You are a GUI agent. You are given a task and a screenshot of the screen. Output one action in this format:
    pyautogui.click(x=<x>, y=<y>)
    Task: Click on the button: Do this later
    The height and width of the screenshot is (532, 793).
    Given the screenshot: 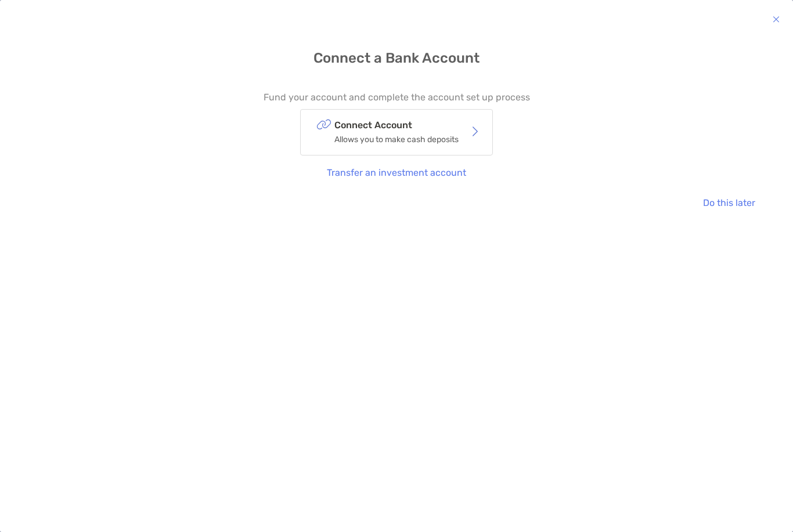 What is the action you would take?
    pyautogui.click(x=728, y=203)
    